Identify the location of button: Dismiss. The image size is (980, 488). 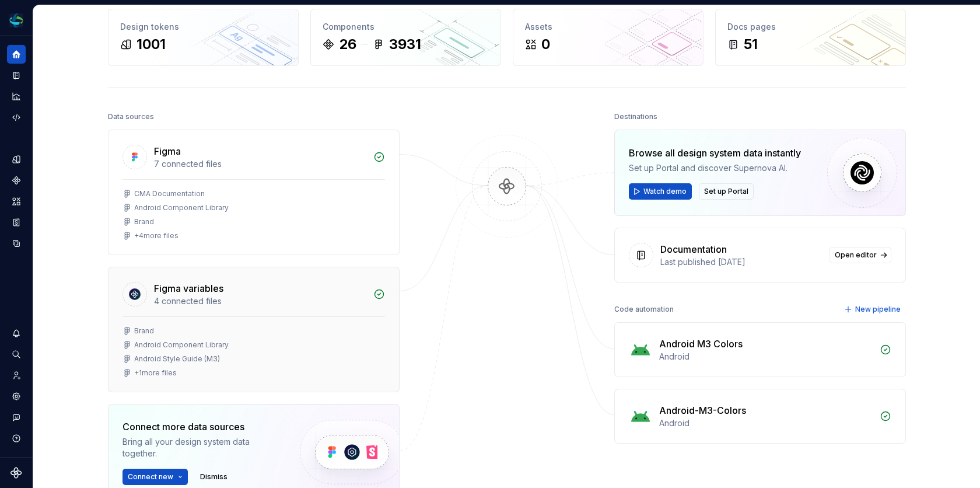
(213, 477).